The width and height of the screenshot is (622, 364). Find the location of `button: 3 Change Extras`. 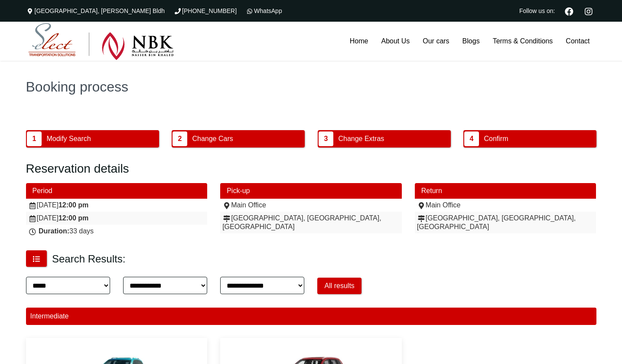

button: 3 Change Extras is located at coordinates (384, 138).